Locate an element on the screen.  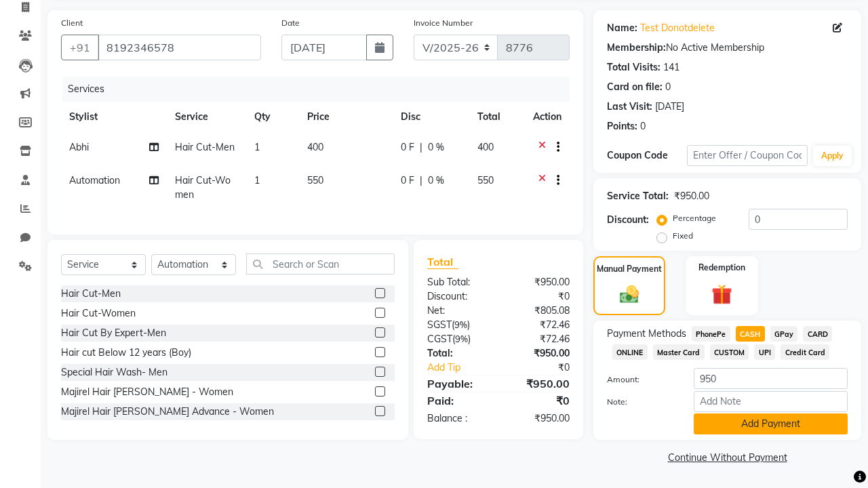
span: CGST is located at coordinates (439, 340).